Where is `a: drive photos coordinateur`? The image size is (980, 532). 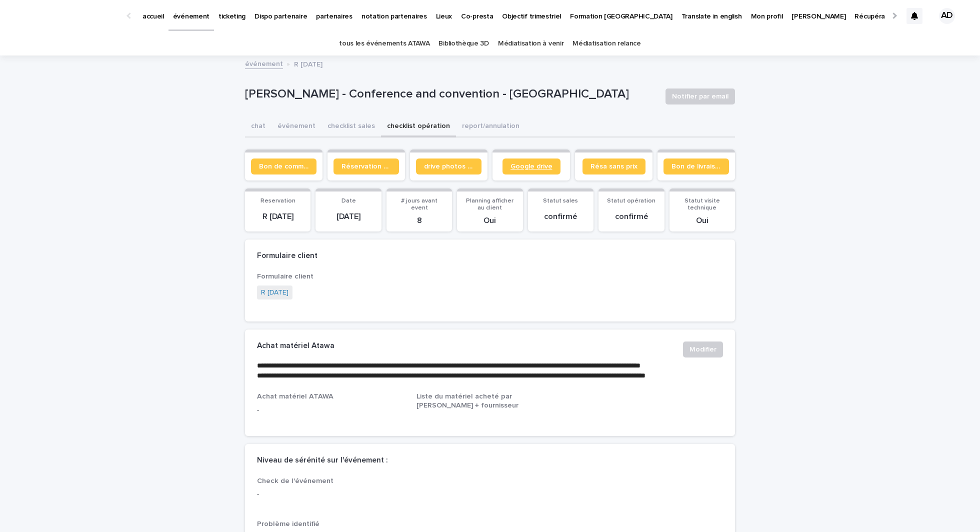 a: drive photos coordinateur is located at coordinates (449, 166).